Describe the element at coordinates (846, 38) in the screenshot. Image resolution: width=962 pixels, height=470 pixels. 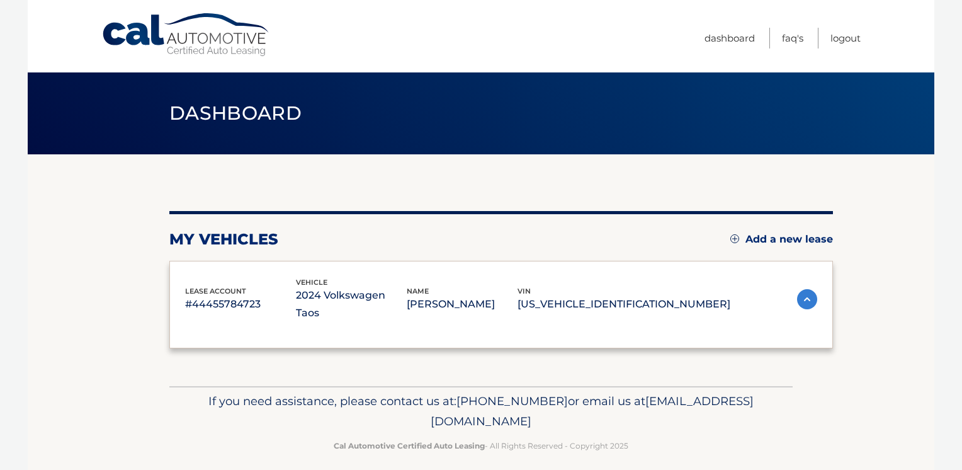
I see `a: Logout` at that location.